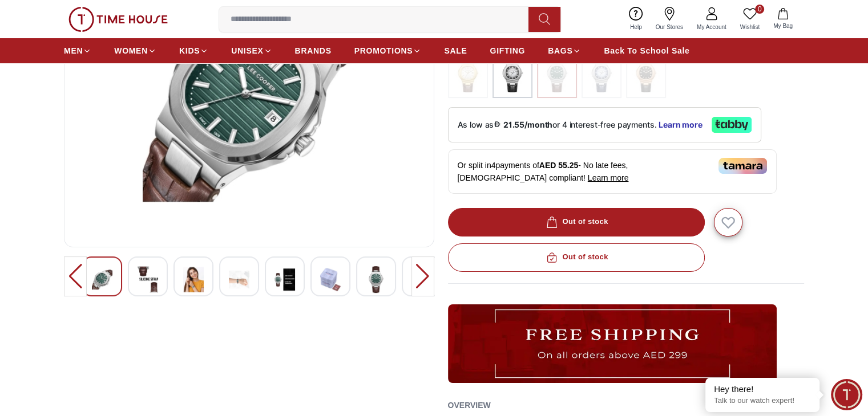 The height and width of the screenshot is (416, 868). Describe the element at coordinates (762, 390) in the screenshot. I see `div: Hey there!` at that location.